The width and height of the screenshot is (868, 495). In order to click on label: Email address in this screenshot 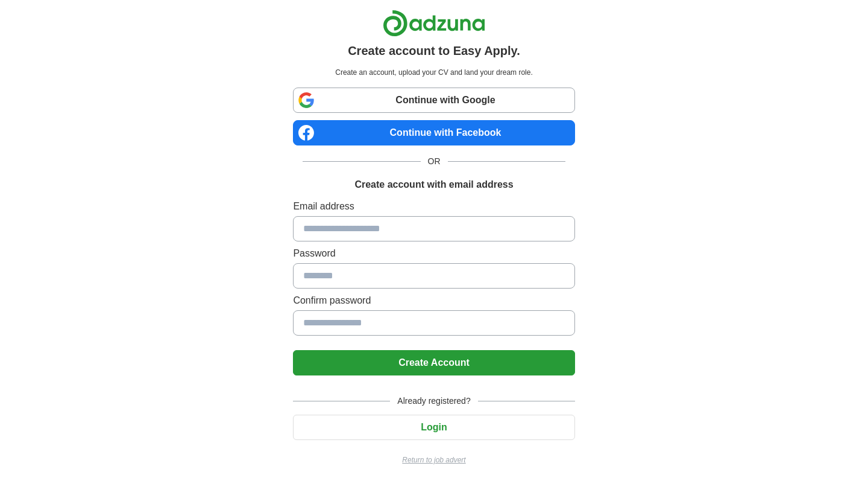, I will do `click(434, 207)`.